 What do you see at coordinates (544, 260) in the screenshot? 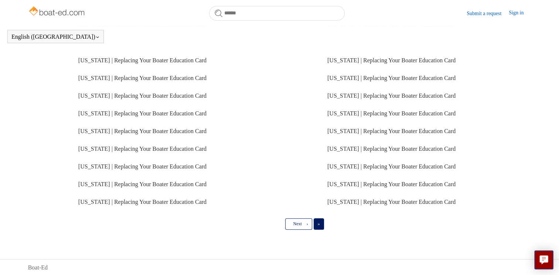
I see `div: Live chat` at bounding box center [544, 260].